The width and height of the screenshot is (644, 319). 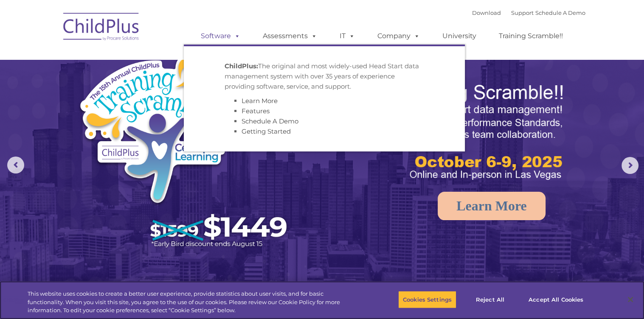 What do you see at coordinates (522, 13) in the screenshot?
I see `a: Support` at bounding box center [522, 13].